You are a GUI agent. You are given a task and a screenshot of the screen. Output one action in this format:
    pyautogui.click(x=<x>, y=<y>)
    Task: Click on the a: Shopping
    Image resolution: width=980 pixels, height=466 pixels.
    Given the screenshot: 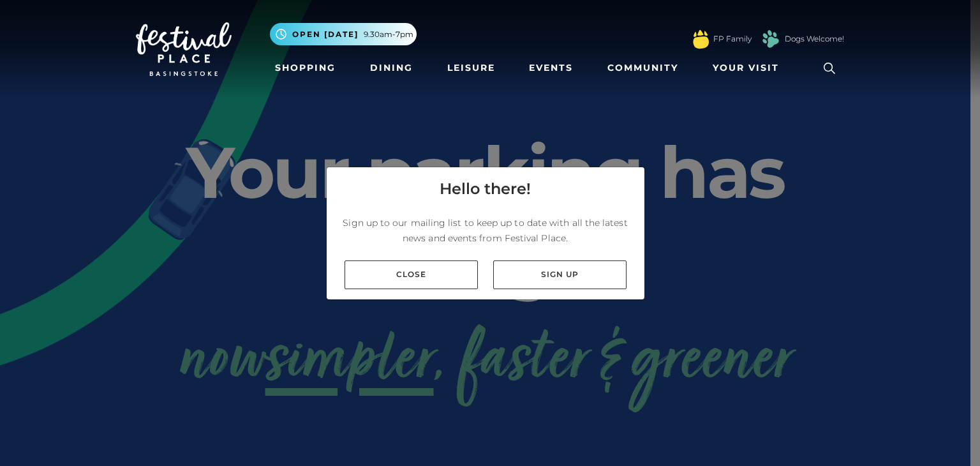 What is the action you would take?
    pyautogui.click(x=305, y=67)
    